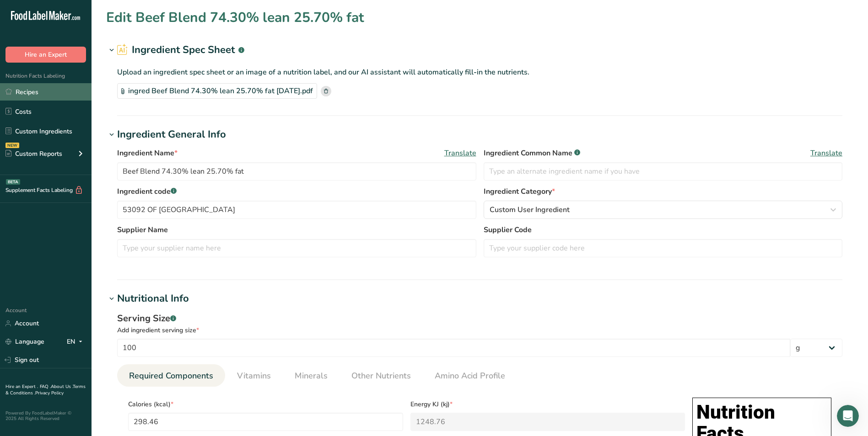 The width and height of the screenshot is (868, 436). Describe the element at coordinates (454, 348) in the screenshot. I see `input: Type your serving size here` at that location.